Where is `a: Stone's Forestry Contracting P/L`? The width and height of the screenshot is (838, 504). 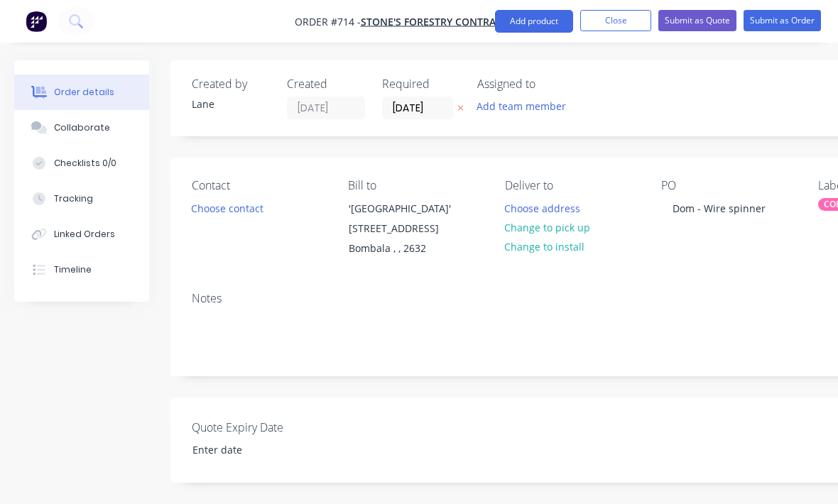
a: Stone's Forestry Contracting P/L is located at coordinates (452, 21).